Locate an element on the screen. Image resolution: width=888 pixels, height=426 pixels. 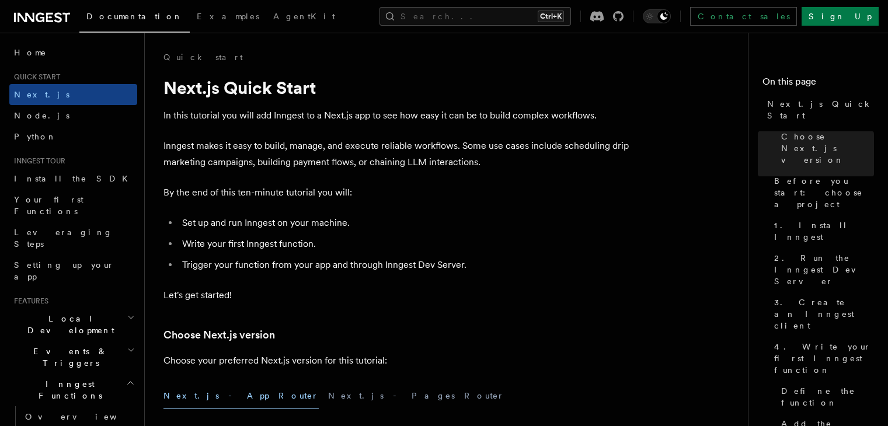
h1: Next.js Quick Start is located at coordinates (397, 88).